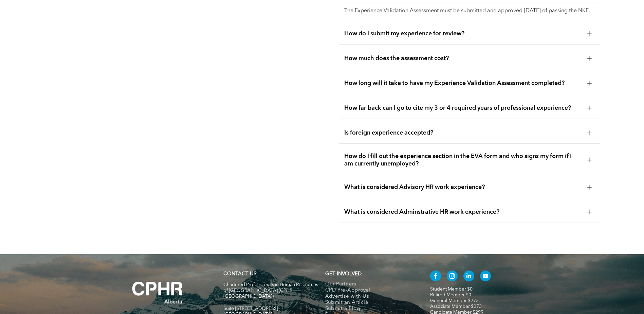  Describe the element at coordinates (435, 276) in the screenshot. I see `a: facebook` at that location.